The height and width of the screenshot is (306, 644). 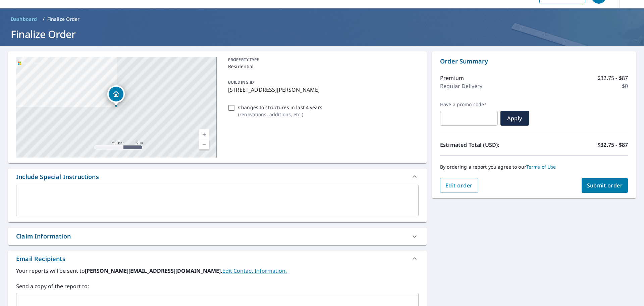 I want to click on button: Submit order, so click(x=605, y=185).